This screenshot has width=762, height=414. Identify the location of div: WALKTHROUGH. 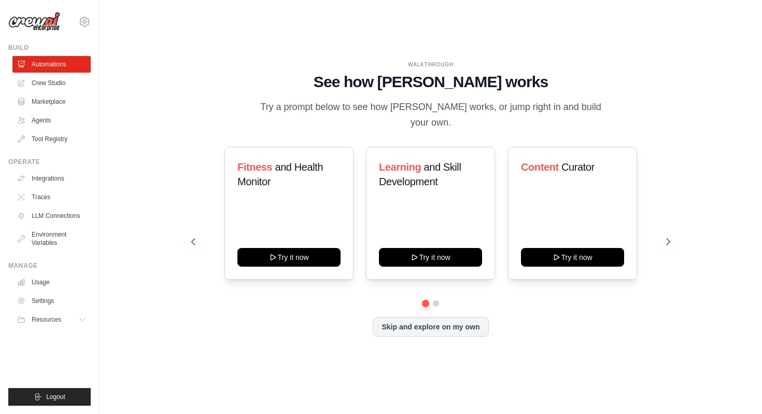
(430, 64).